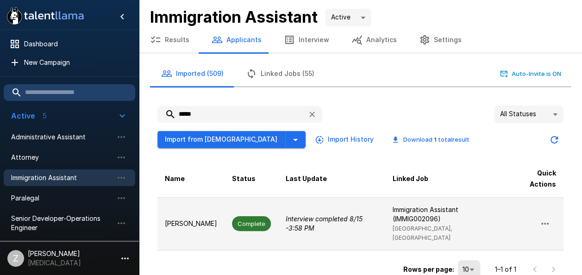  Describe the element at coordinates (169, 40) in the screenshot. I see `button: Results` at that location.